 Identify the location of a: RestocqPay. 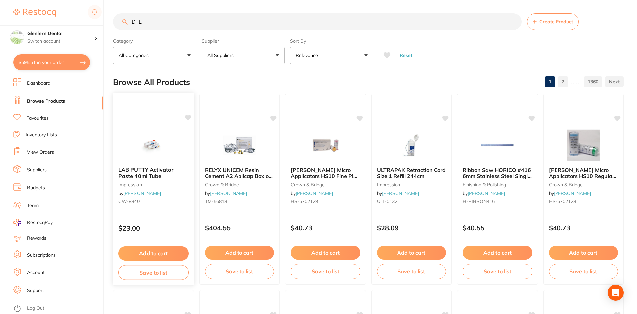
(33, 222).